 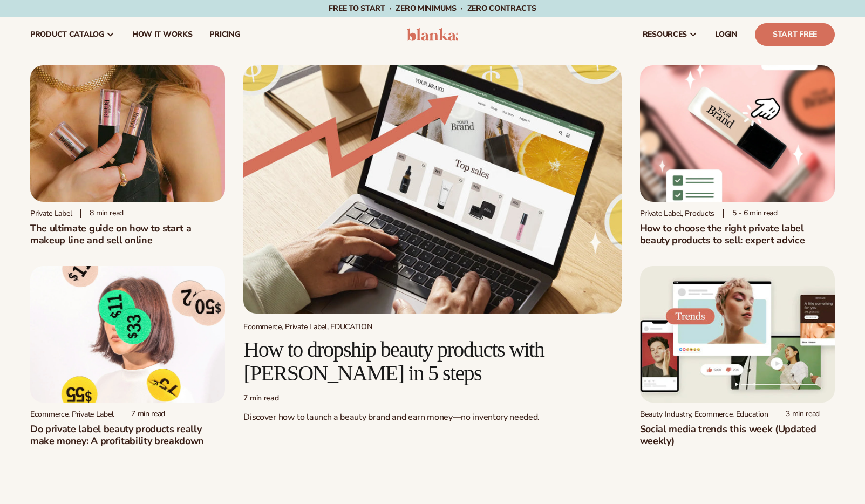 What do you see at coordinates (163, 34) in the screenshot?
I see `a: How It Works` at bounding box center [163, 34].